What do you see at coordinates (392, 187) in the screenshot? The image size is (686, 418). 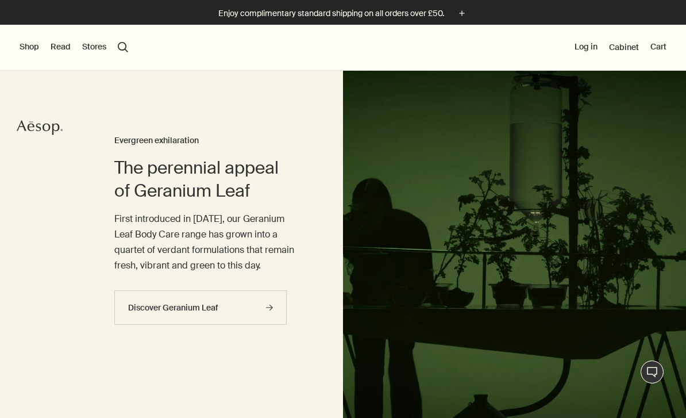 I see `button: Reject All` at bounding box center [392, 187].